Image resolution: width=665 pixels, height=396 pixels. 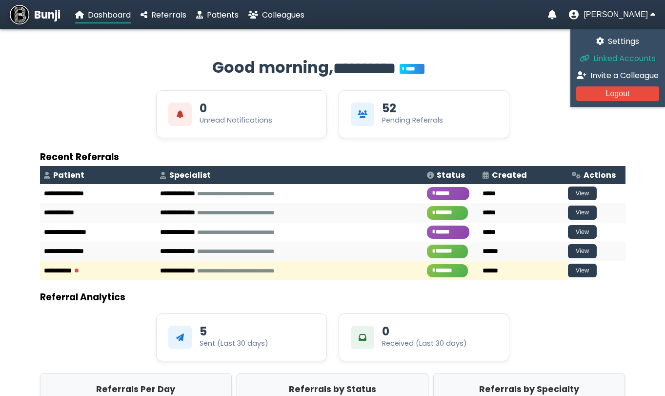 I want to click on th: Created, so click(x=523, y=175).